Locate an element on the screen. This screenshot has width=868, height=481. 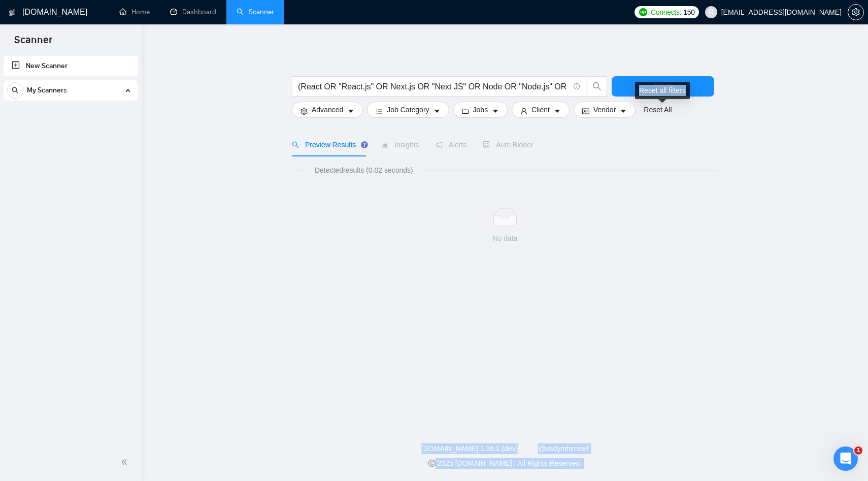
span: Alerts is located at coordinates (452, 145).